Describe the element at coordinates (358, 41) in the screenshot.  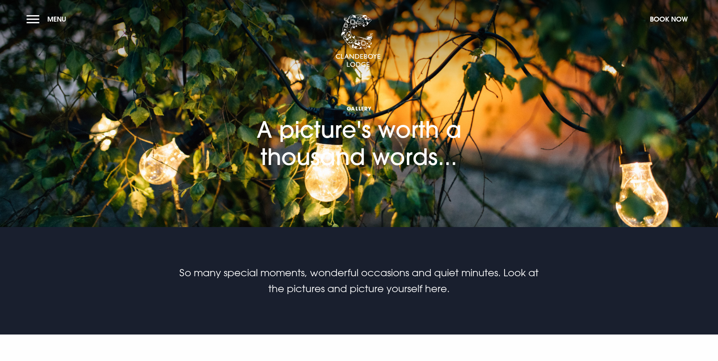
I see `img: Clandeboye Lodge` at that location.